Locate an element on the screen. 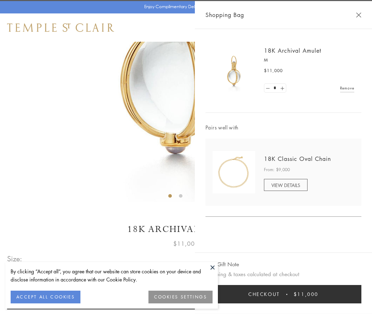 The height and width of the screenshot is (314, 372). span: From: $9,000 is located at coordinates (277, 170).